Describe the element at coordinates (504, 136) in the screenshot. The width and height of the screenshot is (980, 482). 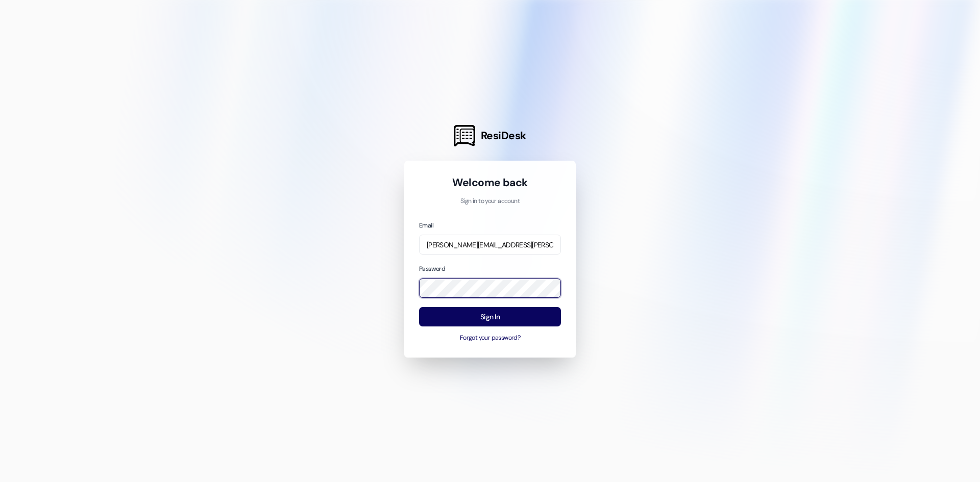
I see `span: ResiDesk` at that location.